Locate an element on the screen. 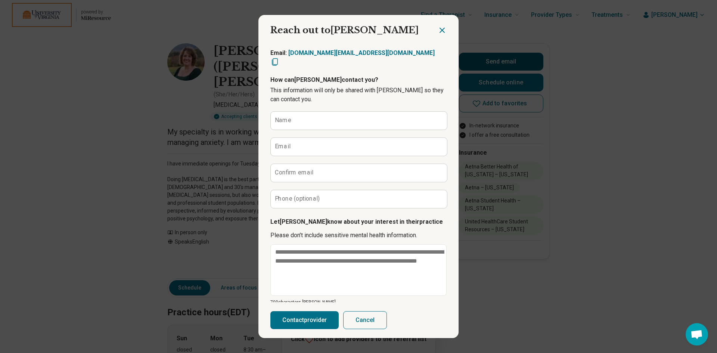 This screenshot has height=353, width=717. label: Name is located at coordinates (283, 120).